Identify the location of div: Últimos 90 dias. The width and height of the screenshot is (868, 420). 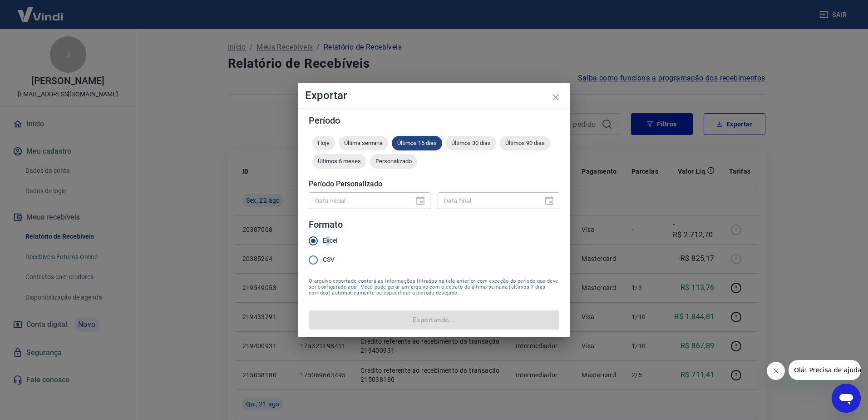
(525, 143).